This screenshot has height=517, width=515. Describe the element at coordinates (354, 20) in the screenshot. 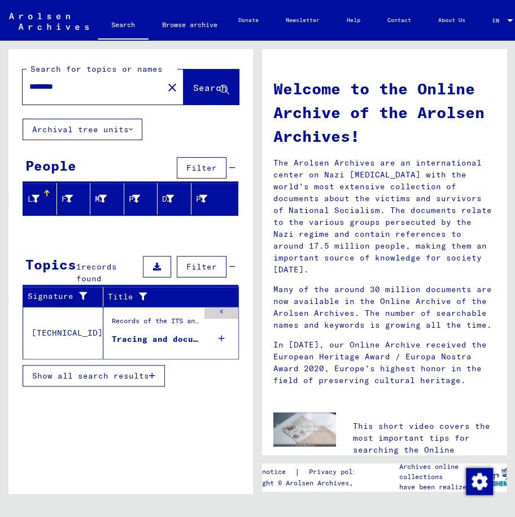

I see `a: Help` at that location.